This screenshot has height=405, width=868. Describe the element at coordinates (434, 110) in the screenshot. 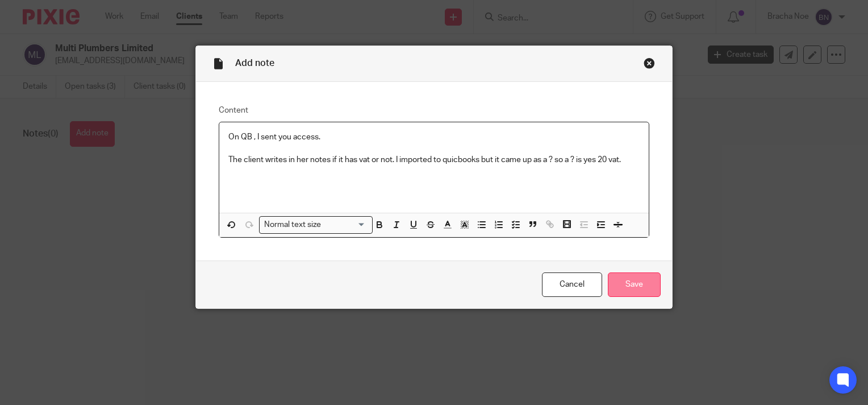

I see `label: Content` at that location.